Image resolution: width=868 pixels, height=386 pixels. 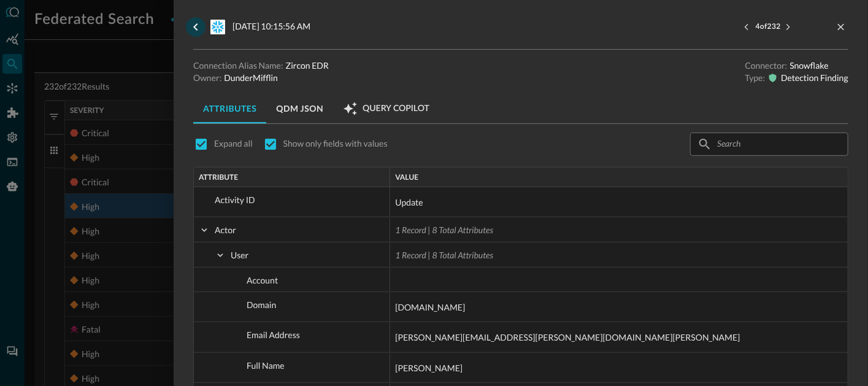 I want to click on button: previous result, so click(x=748, y=27).